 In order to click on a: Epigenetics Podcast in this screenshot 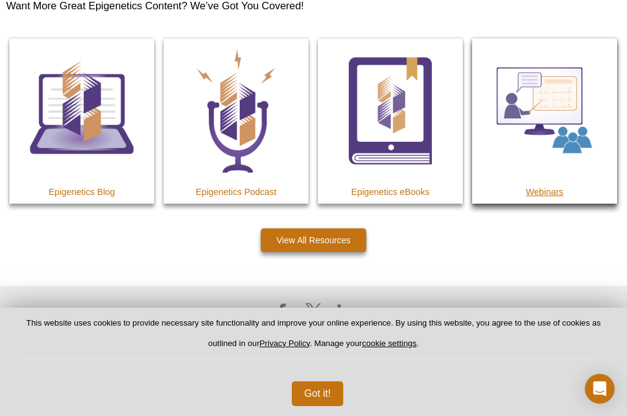, I will do `click(236, 121)`.